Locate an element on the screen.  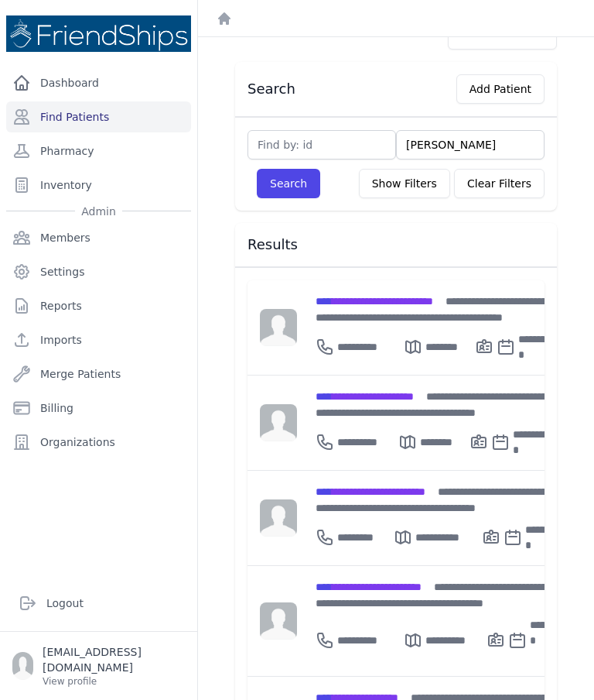
img: Medical Missions EMR is located at coordinates (98, 34).